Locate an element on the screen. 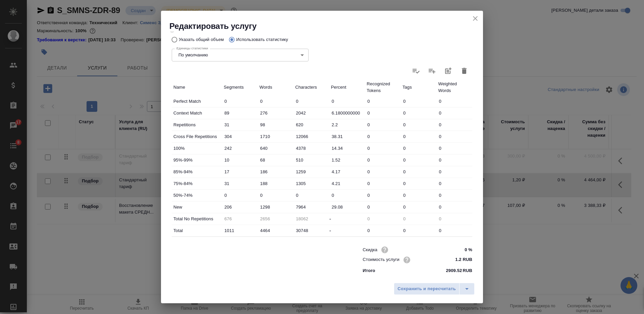 This screenshot has width=644, height=314. p: 2909.52 is located at coordinates (454, 270).